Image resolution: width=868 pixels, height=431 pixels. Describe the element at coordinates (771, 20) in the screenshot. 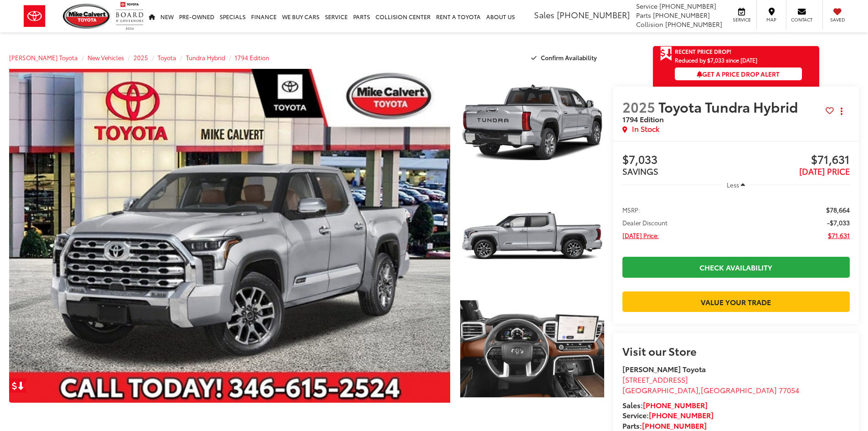

I see `span: Map` at that location.